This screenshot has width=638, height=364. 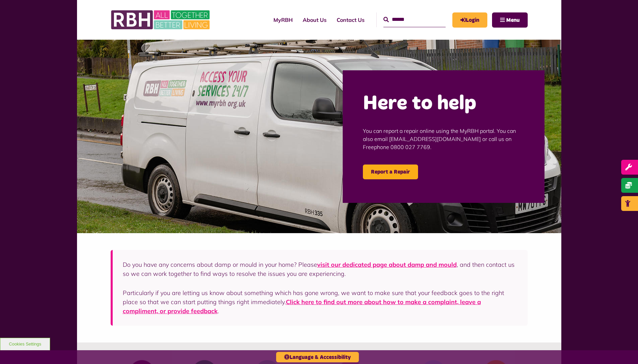 I want to click on a: Click here to find out more about how to make a complaint, leave a compliment, or provide feedback, so click(x=302, y=306).